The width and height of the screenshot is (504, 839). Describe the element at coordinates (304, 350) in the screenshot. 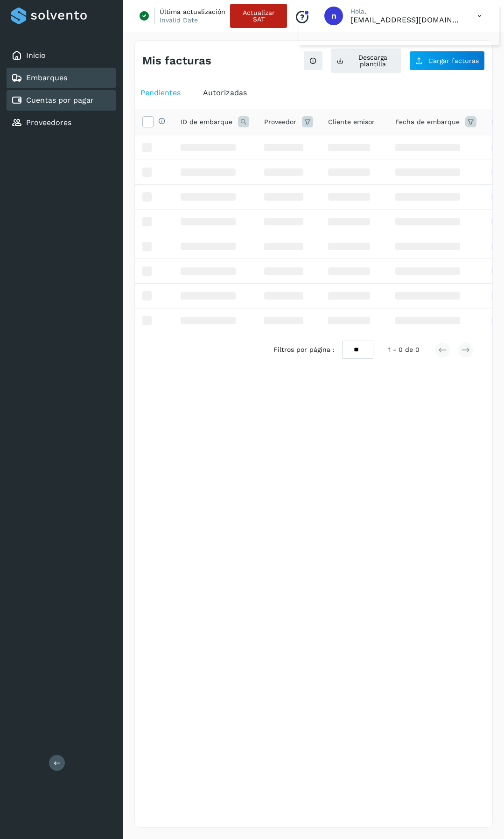

I see `span: Filtros por página :` at that location.